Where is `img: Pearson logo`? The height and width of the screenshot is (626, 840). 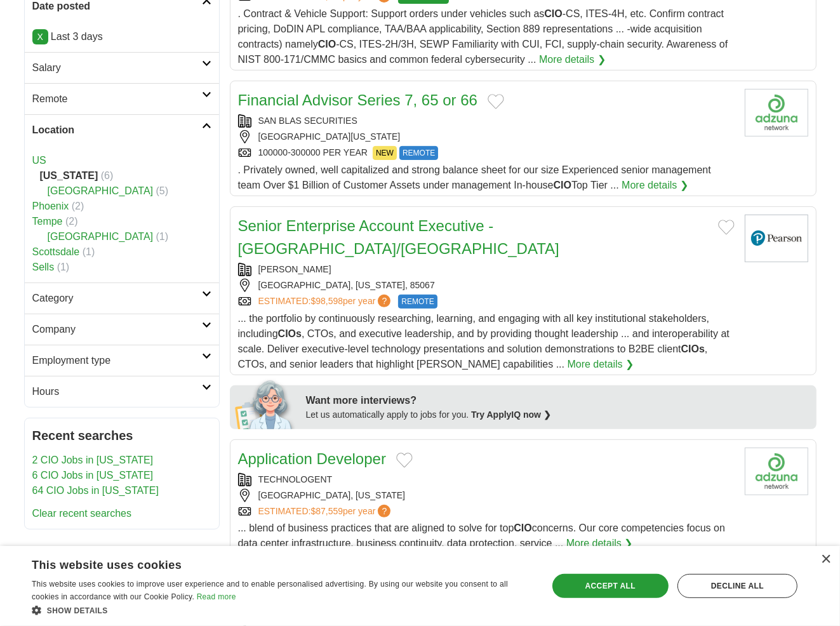
img: Pearson logo is located at coordinates (776, 238).